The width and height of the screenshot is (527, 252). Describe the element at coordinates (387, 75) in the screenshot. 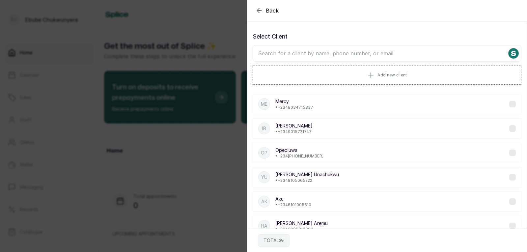

I see `button: Add new client` at that location.